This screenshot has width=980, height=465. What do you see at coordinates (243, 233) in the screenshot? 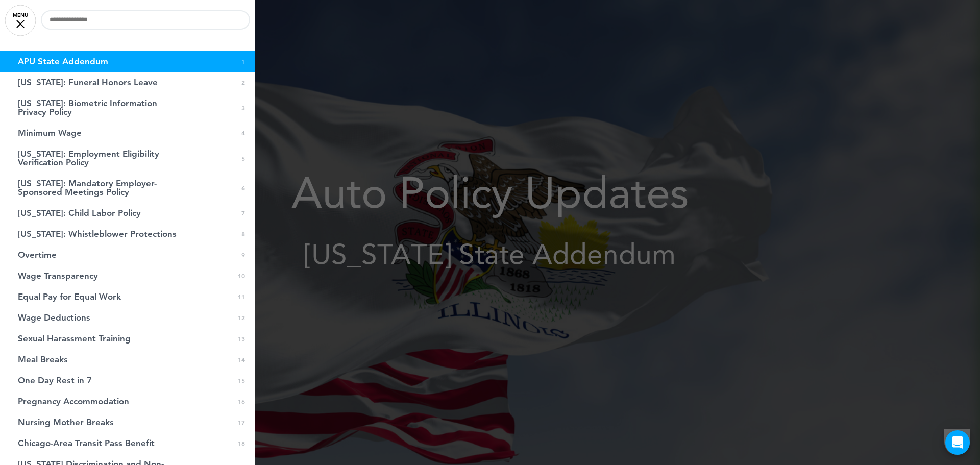
I see `span: 8` at bounding box center [243, 233].